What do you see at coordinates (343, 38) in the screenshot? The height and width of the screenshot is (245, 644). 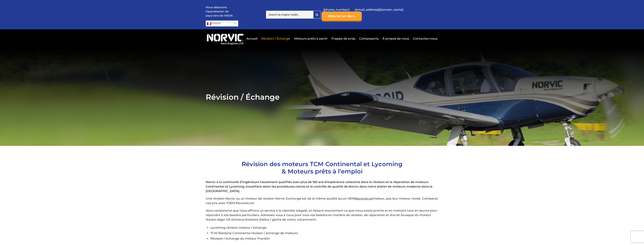 I see `a: Frappe de prop` at bounding box center [343, 38].